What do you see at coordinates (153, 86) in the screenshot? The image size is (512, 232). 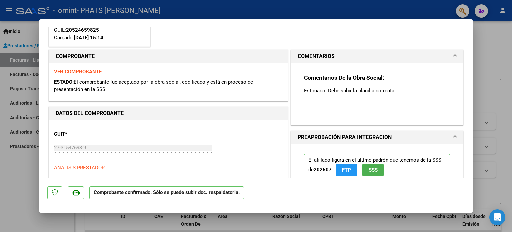 I see `span: El comprobante fue aceptado por la obra social, codificado y está en proceso de presentación en l...` at bounding box center [153, 86].